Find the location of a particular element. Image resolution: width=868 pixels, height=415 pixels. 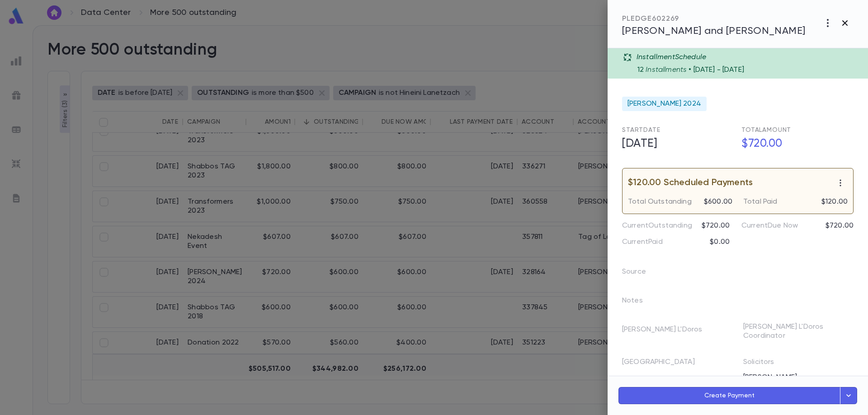

p: $600.00 is located at coordinates (718, 202).